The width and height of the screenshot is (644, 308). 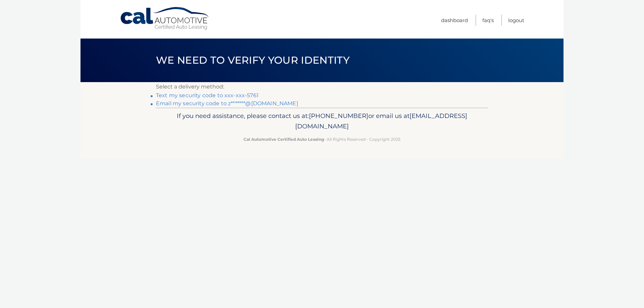 What do you see at coordinates (165, 18) in the screenshot?
I see `a: Cal Automotive` at bounding box center [165, 18].